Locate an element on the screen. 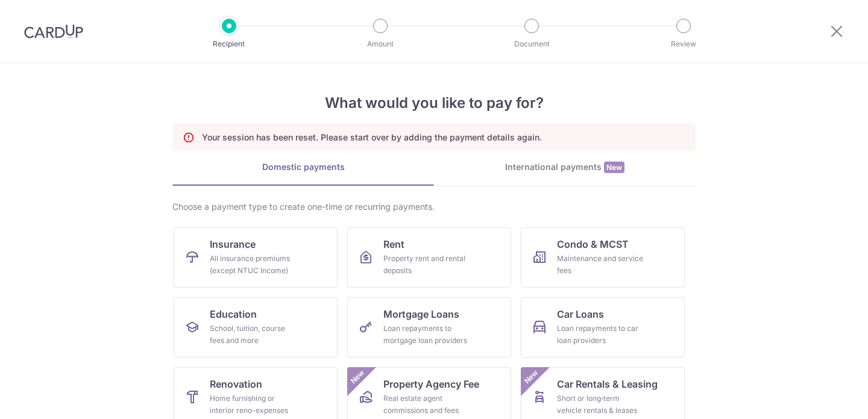 The width and height of the screenshot is (868, 419). h4: What would you like to pay for? is located at coordinates (434, 103).